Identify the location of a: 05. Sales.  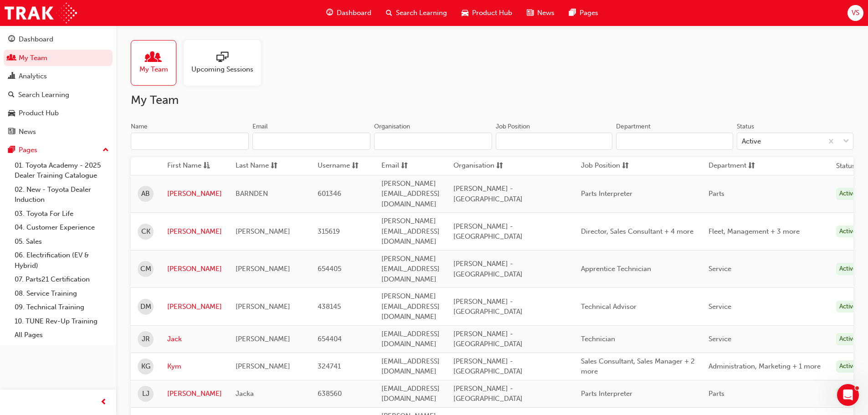
(61, 241).